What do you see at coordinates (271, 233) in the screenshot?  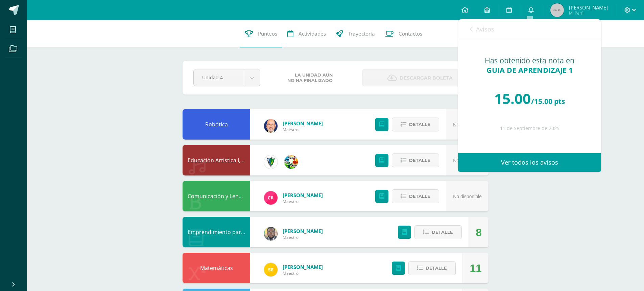 I see `img: 712781701cd376c1a616437b5c60ae46.png` at bounding box center [271, 233].